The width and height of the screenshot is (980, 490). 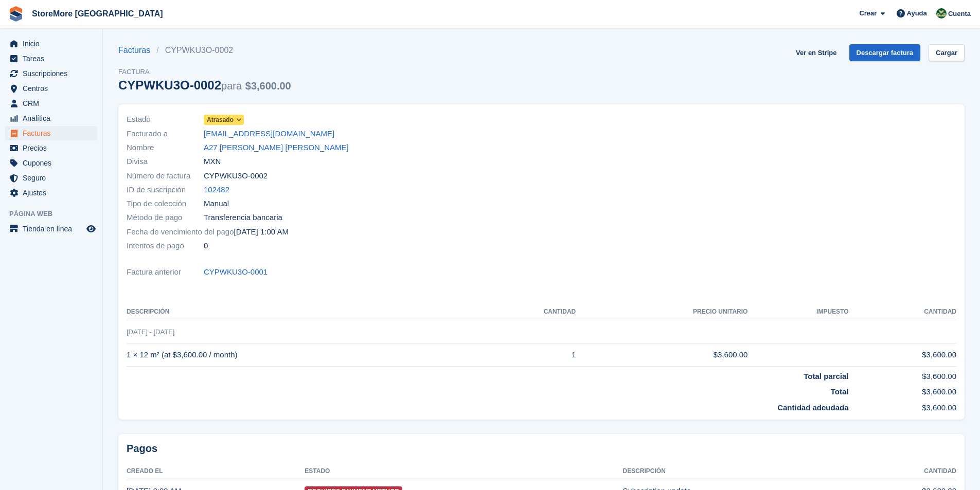 What do you see at coordinates (54, 118) in the screenshot?
I see `span: Analítica` at bounding box center [54, 118].